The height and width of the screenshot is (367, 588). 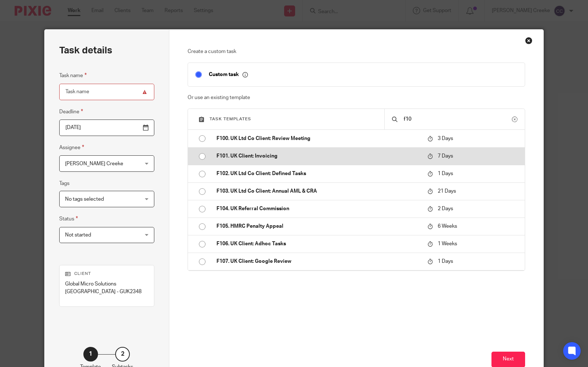 What do you see at coordinates (228, 74) in the screenshot?
I see `p: Custom task` at bounding box center [228, 74].